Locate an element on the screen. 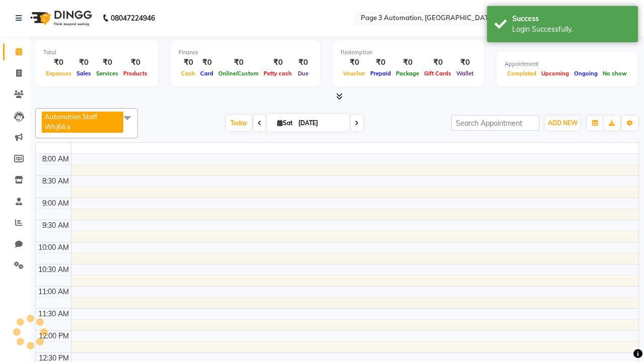 The width and height of the screenshot is (644, 362). div: Appointment is located at coordinates (567, 64).